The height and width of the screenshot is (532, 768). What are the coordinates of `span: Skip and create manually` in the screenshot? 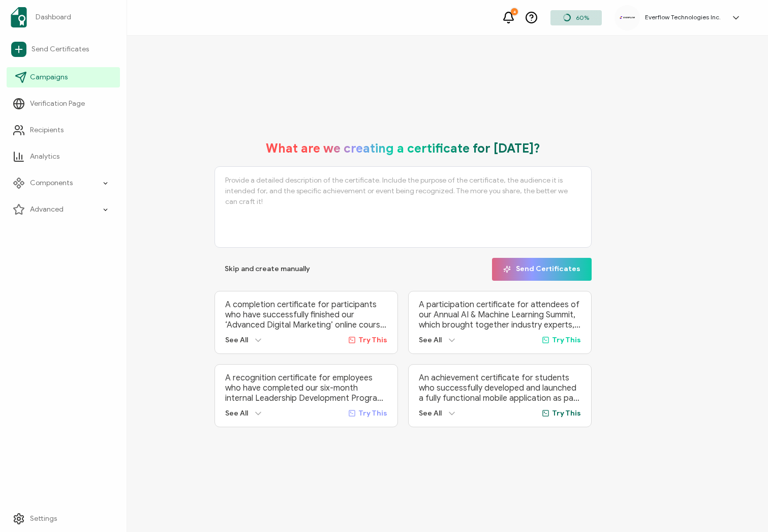 It's located at (267, 269).